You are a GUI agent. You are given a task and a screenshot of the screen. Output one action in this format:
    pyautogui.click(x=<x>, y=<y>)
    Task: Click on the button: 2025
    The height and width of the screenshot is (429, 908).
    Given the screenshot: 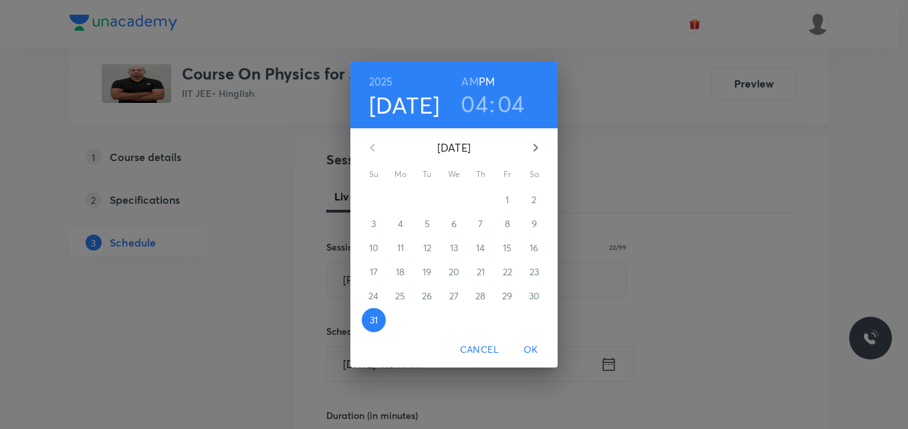 What is the action you would take?
    pyautogui.click(x=381, y=82)
    